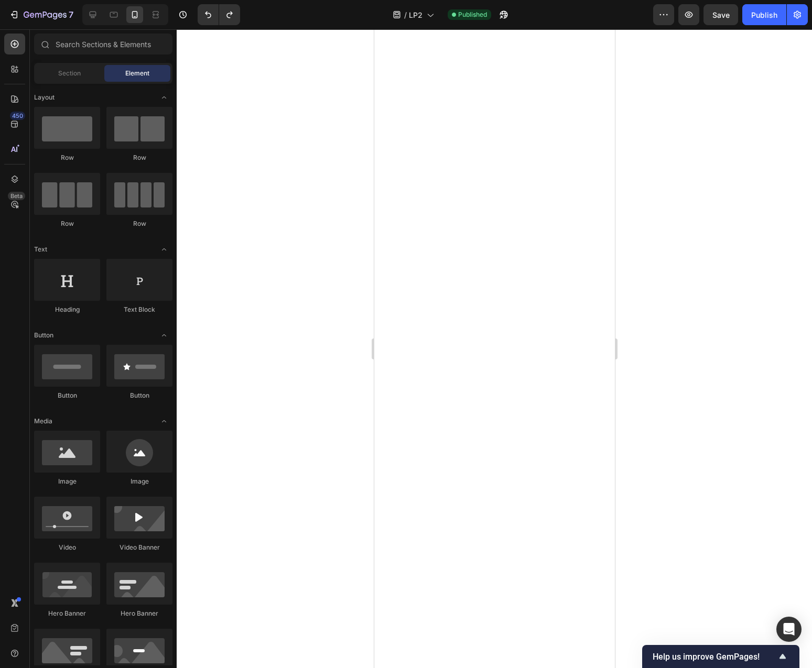 The width and height of the screenshot is (812, 668). I want to click on div: Video Banner, so click(139, 548).